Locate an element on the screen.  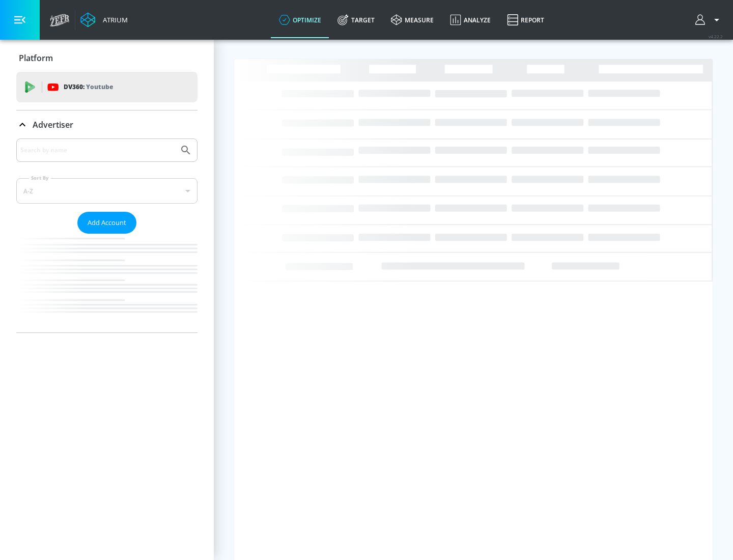
a: optimize is located at coordinates (300, 20).